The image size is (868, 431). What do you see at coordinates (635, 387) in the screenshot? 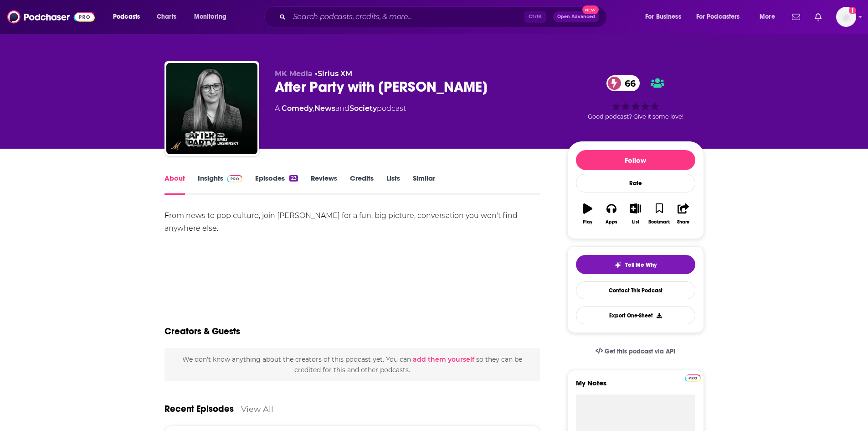
I see `label: My Notes` at bounding box center [635, 387].